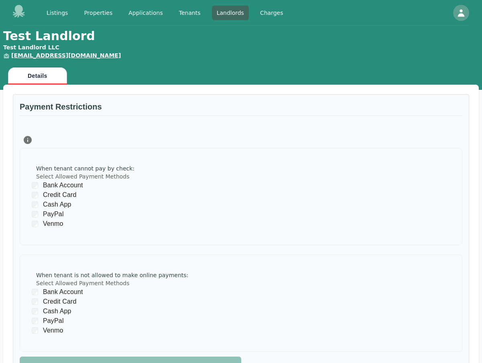 The width and height of the screenshot is (482, 363). What do you see at coordinates (230, 13) in the screenshot?
I see `a: Landlords` at bounding box center [230, 13].